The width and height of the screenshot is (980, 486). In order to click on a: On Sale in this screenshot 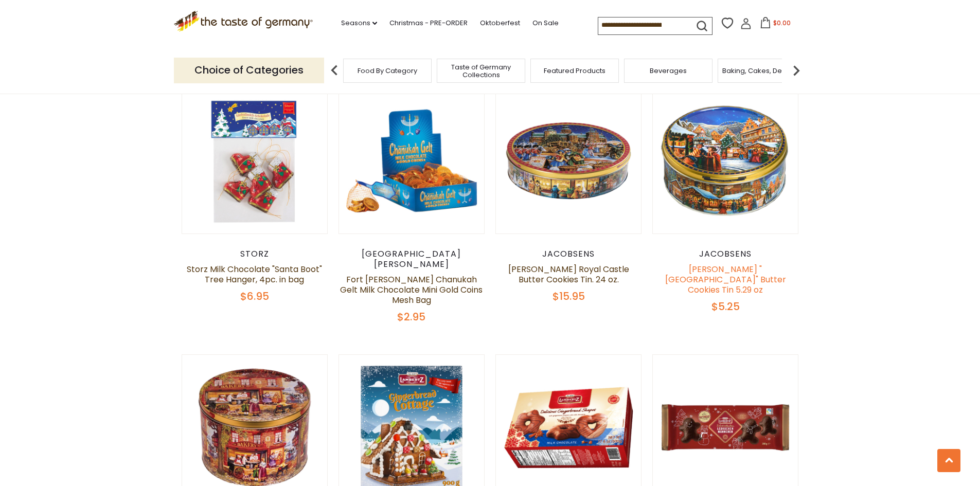, I will do `click(545, 23)`.